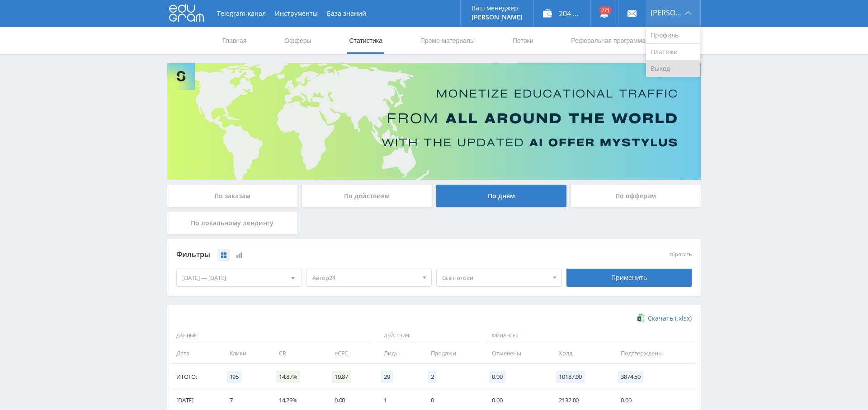 The width and height of the screenshot is (868, 410). Describe the element at coordinates (297, 354) in the screenshot. I see `td: CR` at that location.